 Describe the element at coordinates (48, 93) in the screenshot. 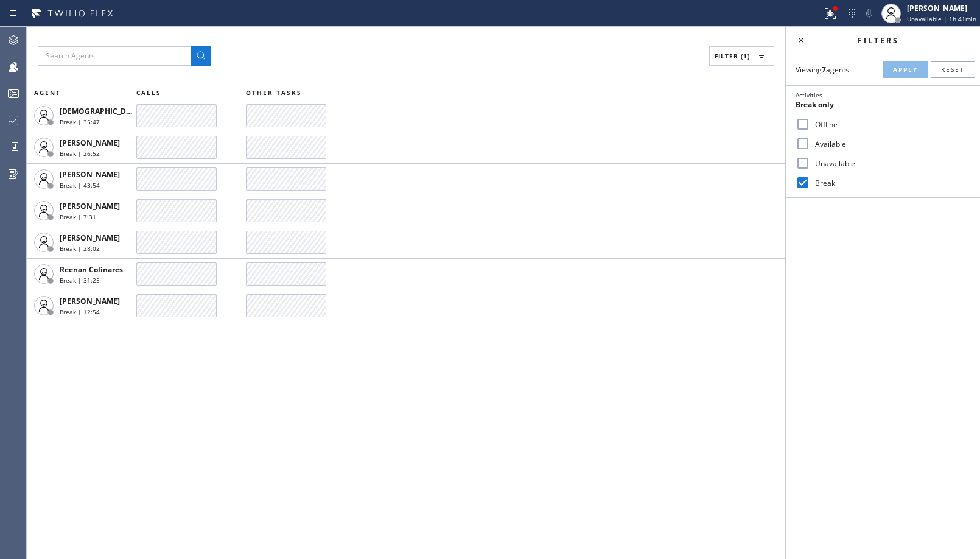

I see `span: AGENT` at that location.